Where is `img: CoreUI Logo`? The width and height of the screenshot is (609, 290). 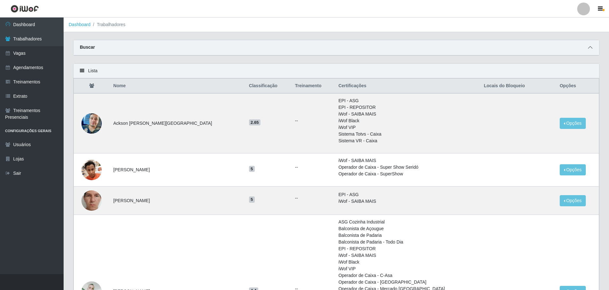 img: CoreUI Logo is located at coordinates (24, 9).